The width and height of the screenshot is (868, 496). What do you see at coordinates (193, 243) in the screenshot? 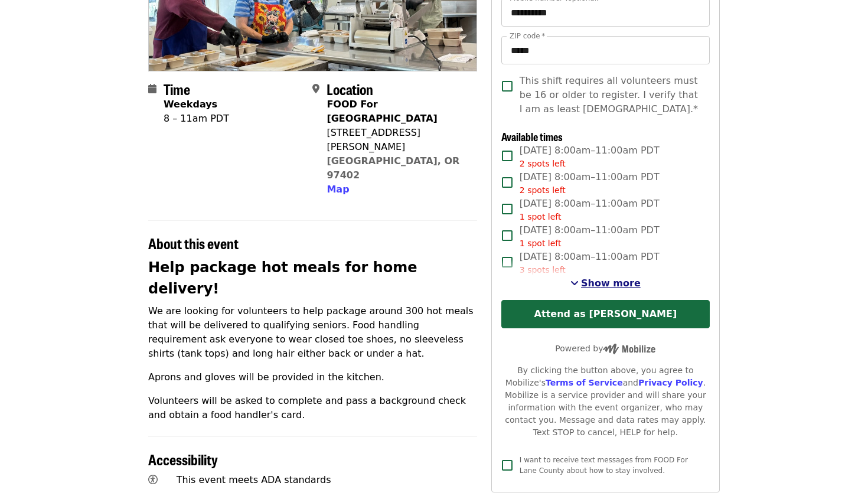
I see `span: About this event` at bounding box center [193, 243].